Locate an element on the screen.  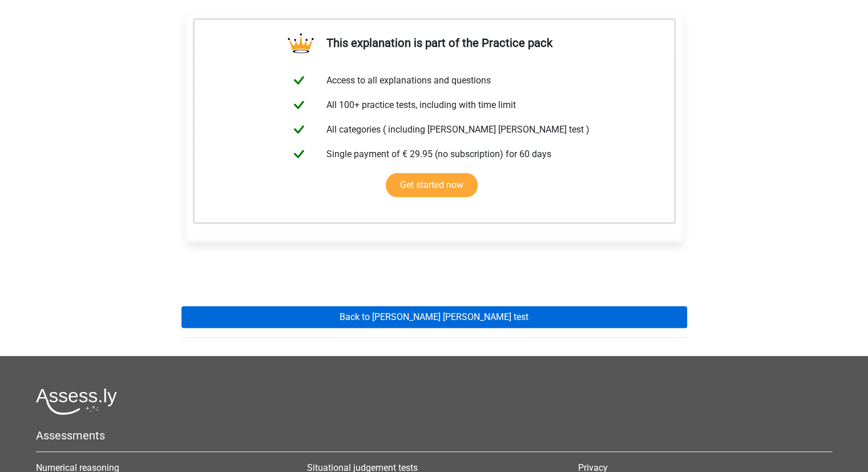
div: Many websites use Gogolo Analytics to measure how many visitors the site has per day and which we... is located at coordinates (434, 100).